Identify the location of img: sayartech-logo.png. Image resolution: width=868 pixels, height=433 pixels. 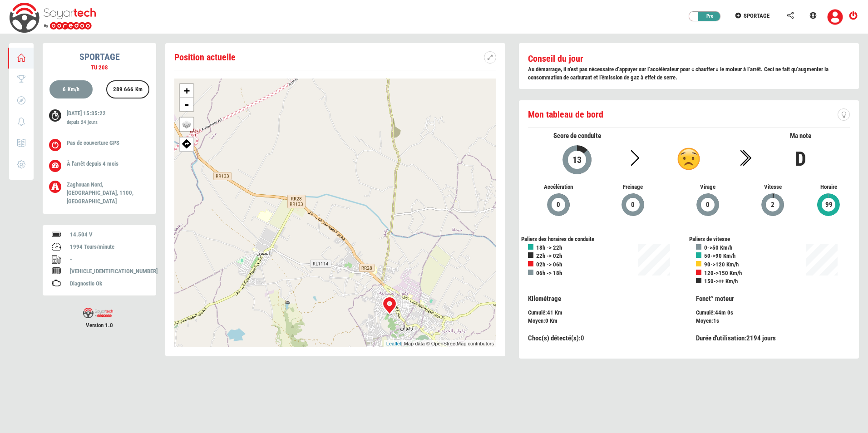
(98, 313).